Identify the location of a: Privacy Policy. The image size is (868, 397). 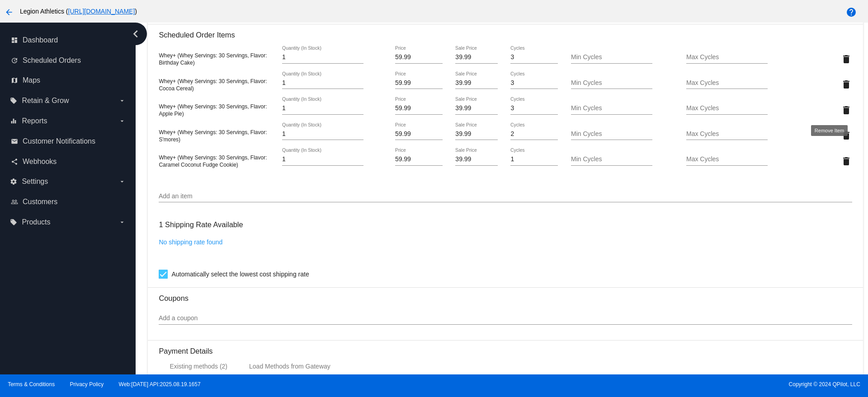
(87, 385).